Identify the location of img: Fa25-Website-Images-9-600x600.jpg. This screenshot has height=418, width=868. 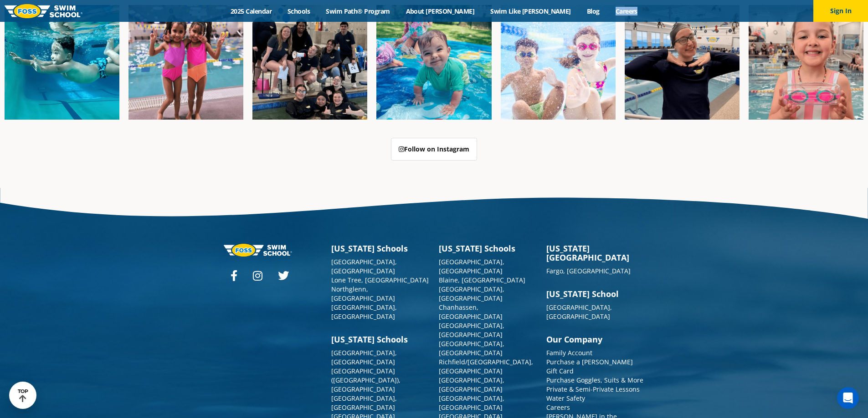
(682, 63).